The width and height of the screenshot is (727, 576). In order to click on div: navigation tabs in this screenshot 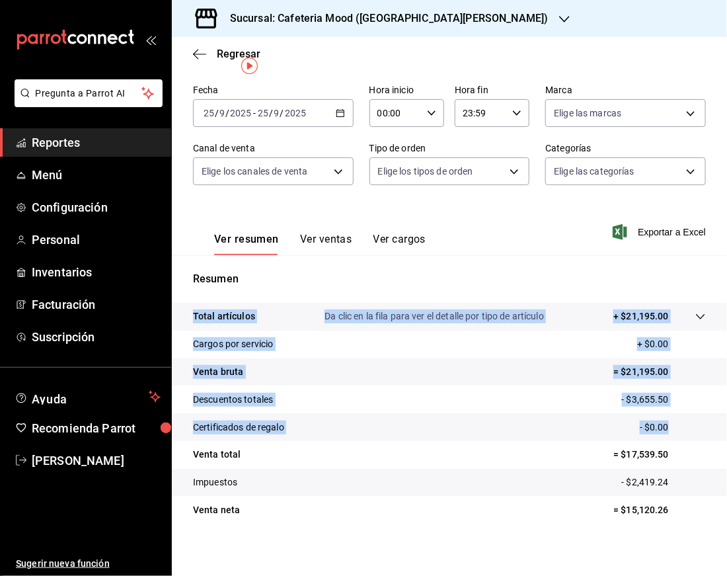, I will do `click(320, 244)`.